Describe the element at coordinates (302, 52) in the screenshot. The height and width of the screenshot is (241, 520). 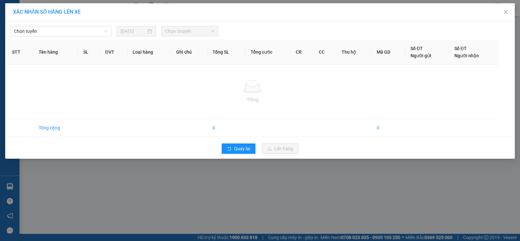
I see `th: CR` at that location.